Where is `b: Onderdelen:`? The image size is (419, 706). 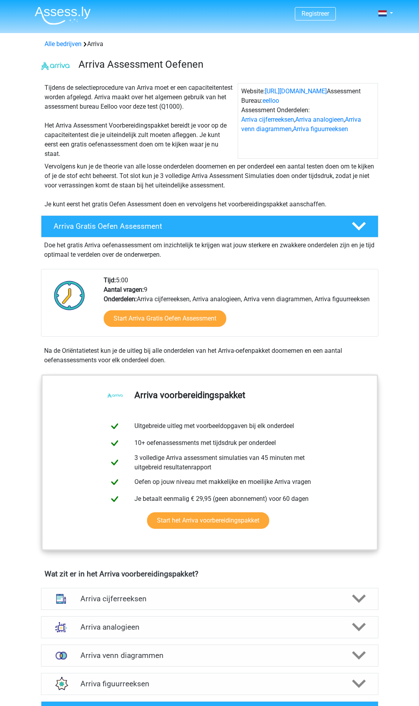
b: Onderdelen: is located at coordinates (120, 299).